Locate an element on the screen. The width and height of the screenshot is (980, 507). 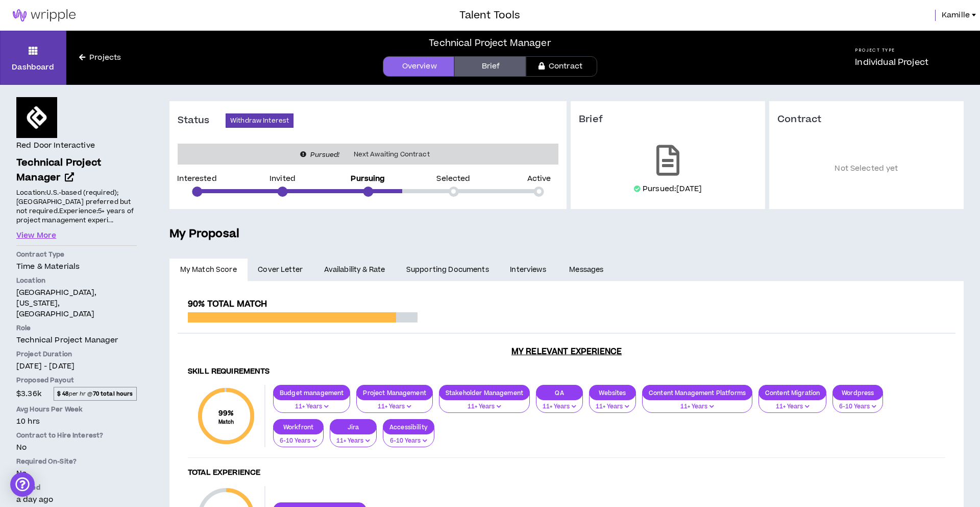
button: View More is located at coordinates (36, 236).